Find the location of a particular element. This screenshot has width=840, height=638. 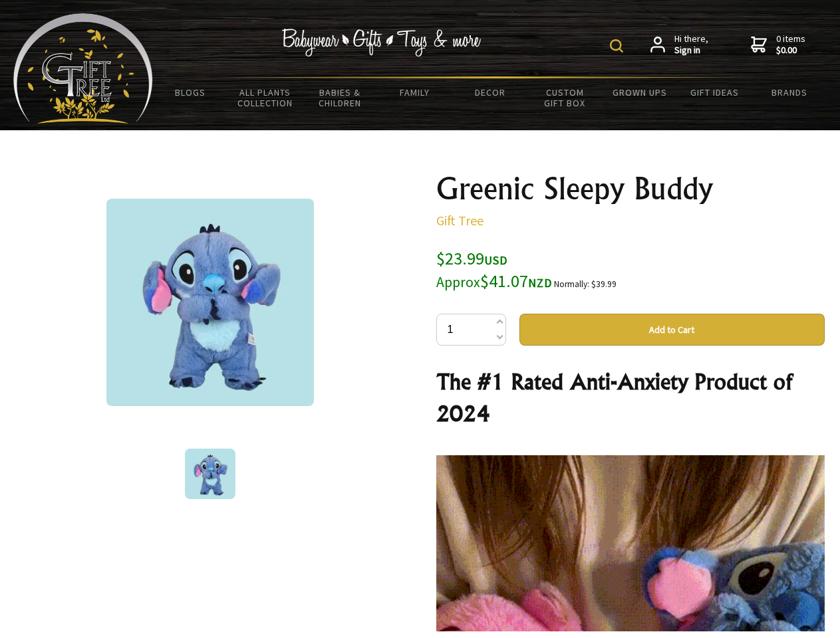

a: BLOGS is located at coordinates (190, 92).